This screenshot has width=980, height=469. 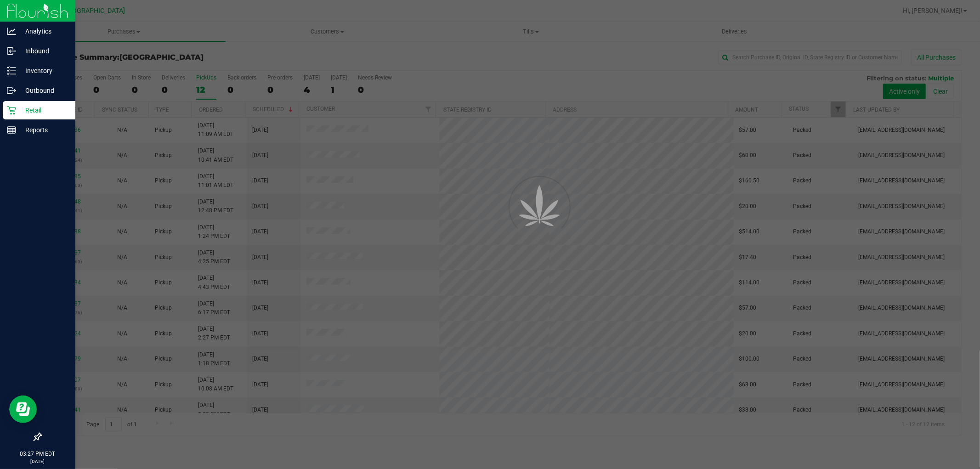 I want to click on inline-svg: Retail, so click(x=11, y=110).